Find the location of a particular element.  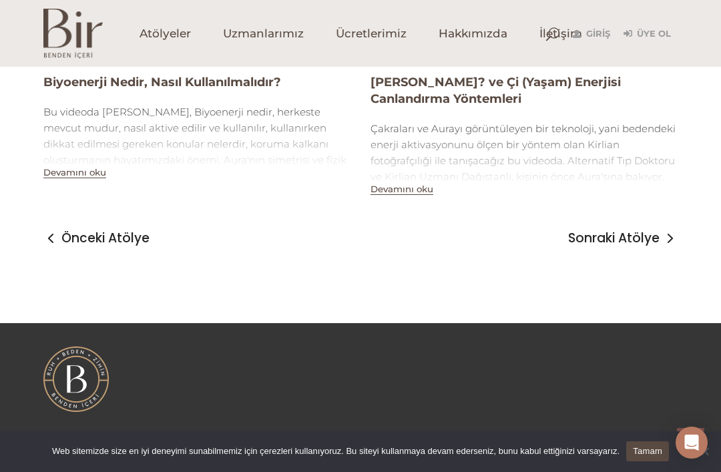

img: BI%CC%87R-LOGO.png is located at coordinates (76, 379).